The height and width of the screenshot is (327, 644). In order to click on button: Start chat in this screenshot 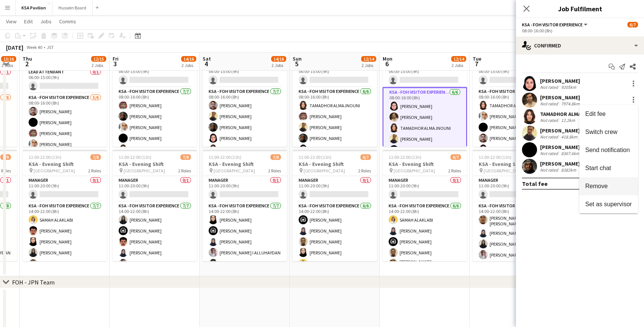, I will do `click(609, 168)`.